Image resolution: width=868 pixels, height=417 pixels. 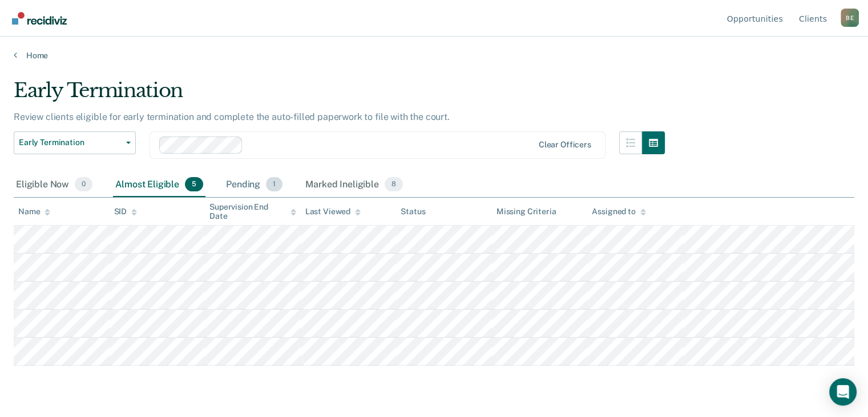 What do you see at coordinates (339, 95) in the screenshot?
I see `div: Early Termination` at bounding box center [339, 95].